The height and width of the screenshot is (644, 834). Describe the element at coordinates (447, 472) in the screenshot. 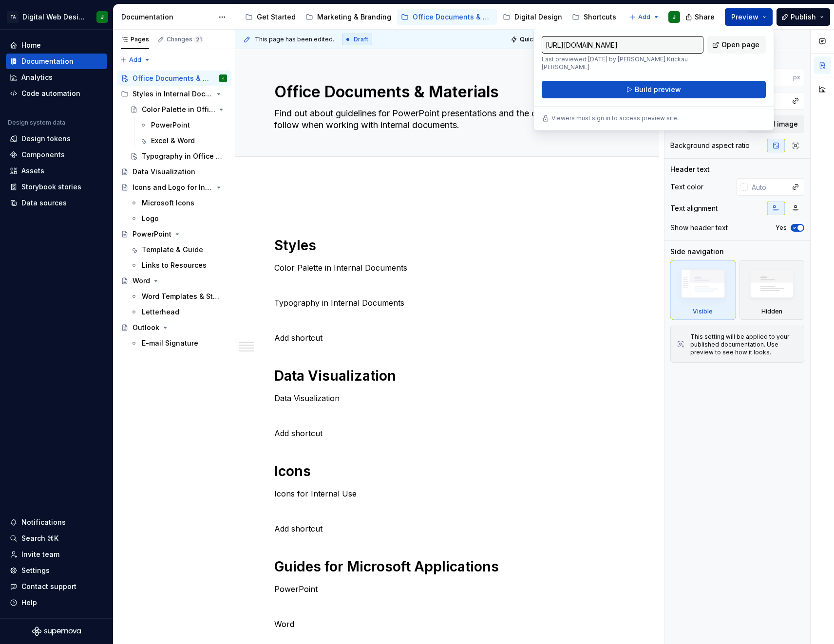

I see `h1: Icons` at that location.